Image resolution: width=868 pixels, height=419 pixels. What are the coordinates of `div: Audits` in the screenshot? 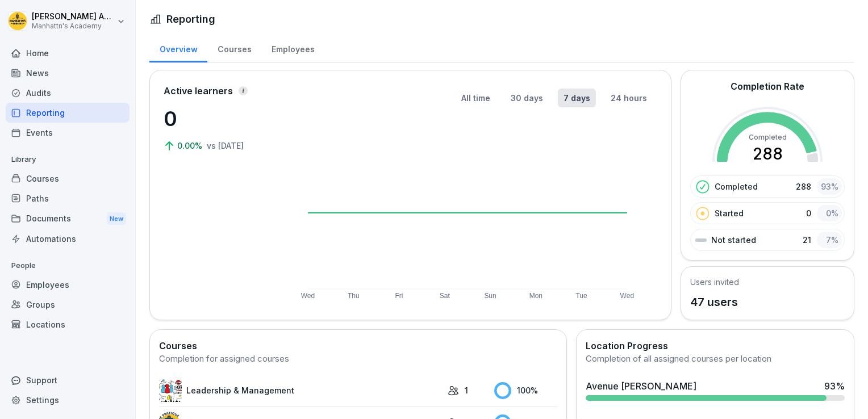 It's located at (67, 92).